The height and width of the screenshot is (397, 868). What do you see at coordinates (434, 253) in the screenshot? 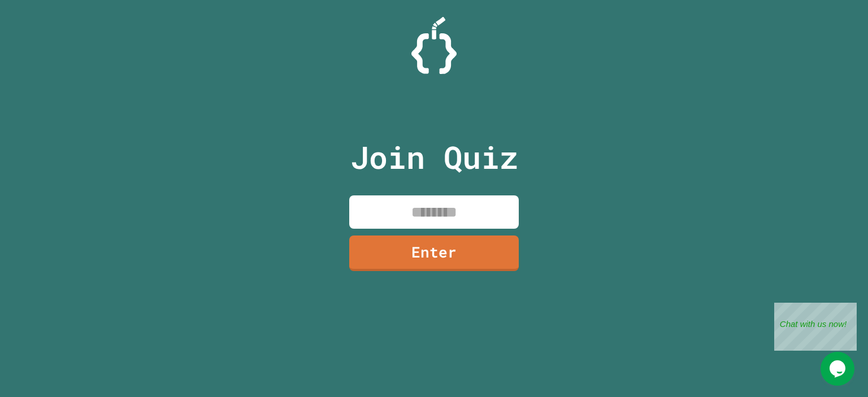
I see `a: Enter` at bounding box center [434, 253].